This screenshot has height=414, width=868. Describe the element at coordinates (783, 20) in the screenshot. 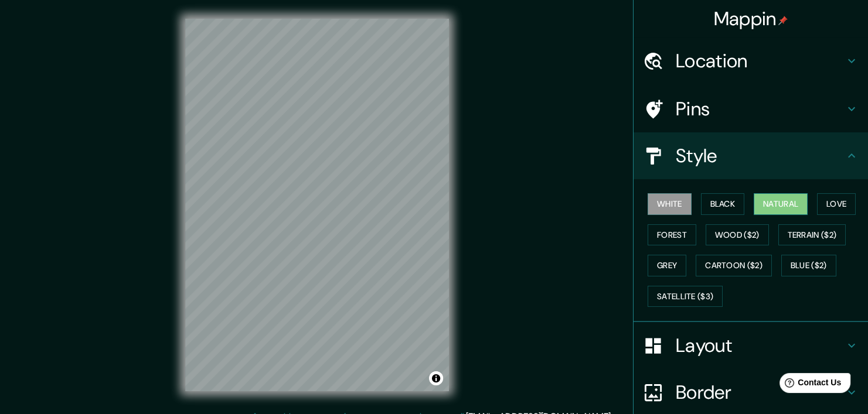

I see `img: pin-icon.png` at that location.